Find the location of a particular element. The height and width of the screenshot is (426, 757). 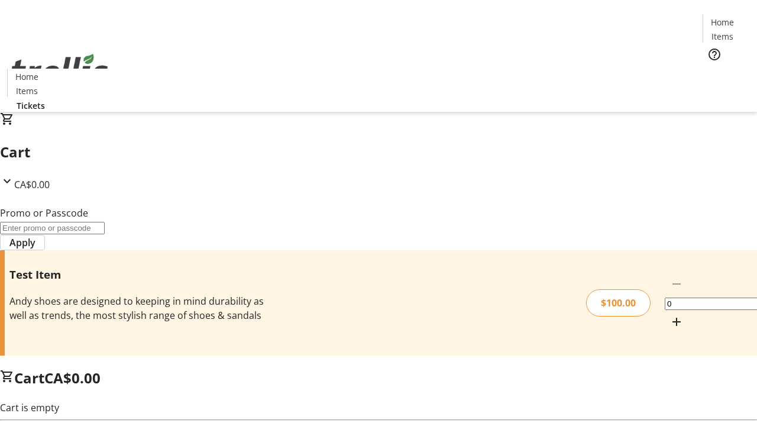

button: Increment by one is located at coordinates (677, 322).